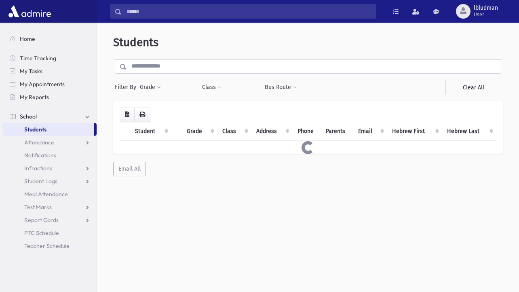 This screenshot has width=519, height=292. I want to click on span: Filter By, so click(127, 87).